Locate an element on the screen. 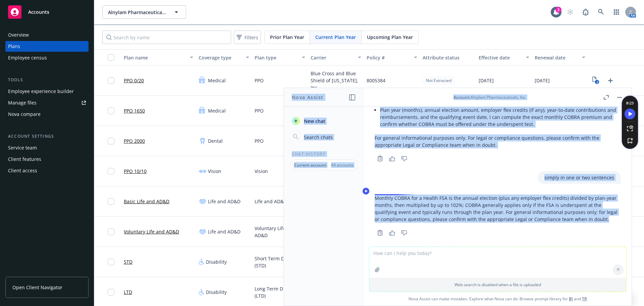  button: Attribute status is located at coordinates (448, 57).